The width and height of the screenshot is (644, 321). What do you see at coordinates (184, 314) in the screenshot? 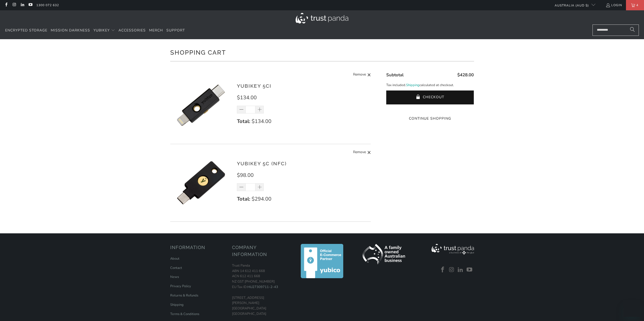
I see `a: Terms & Conditions` at bounding box center [184, 314].